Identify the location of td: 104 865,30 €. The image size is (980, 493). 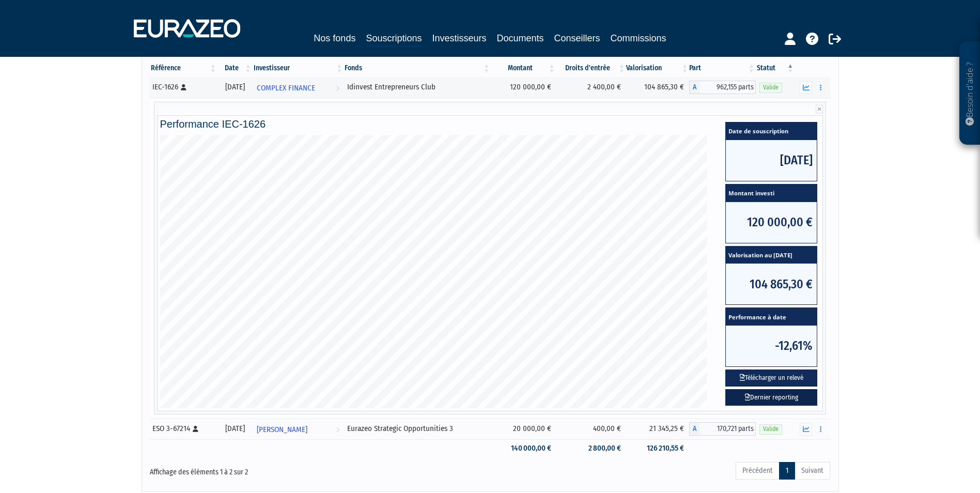
(658, 87).